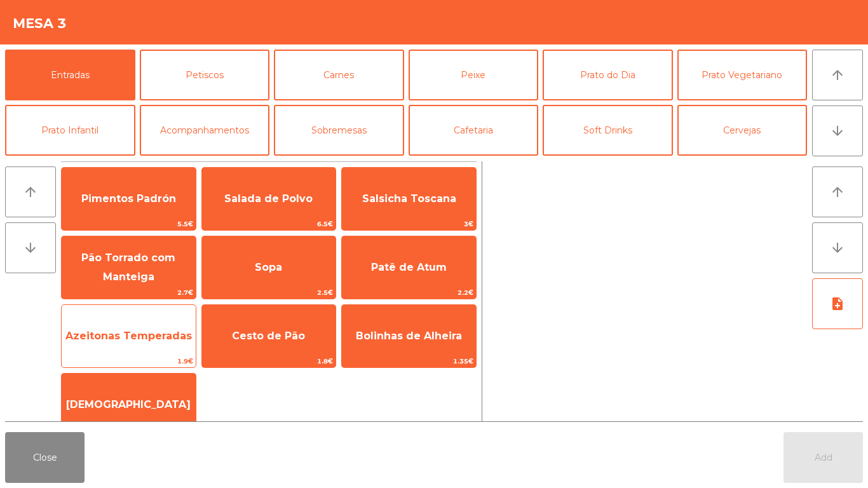 The width and height of the screenshot is (868, 488). I want to click on span: 1.35€, so click(408, 361).